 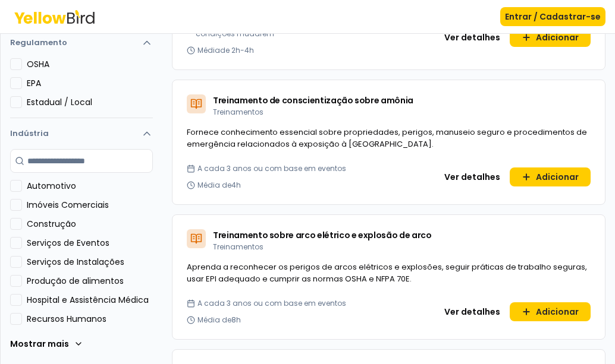 What do you see at coordinates (236, 185) in the screenshot?
I see `font: 4h` at bounding box center [236, 185].